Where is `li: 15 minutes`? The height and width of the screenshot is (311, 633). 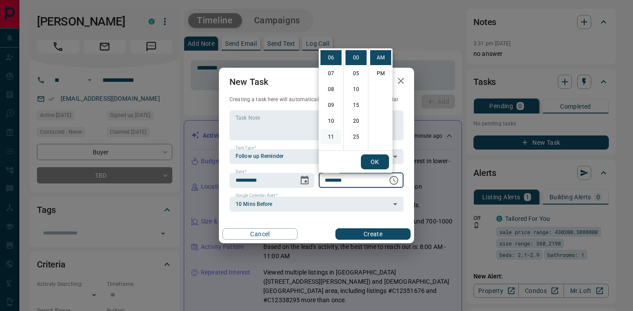
li: 15 minutes is located at coordinates (356, 105).